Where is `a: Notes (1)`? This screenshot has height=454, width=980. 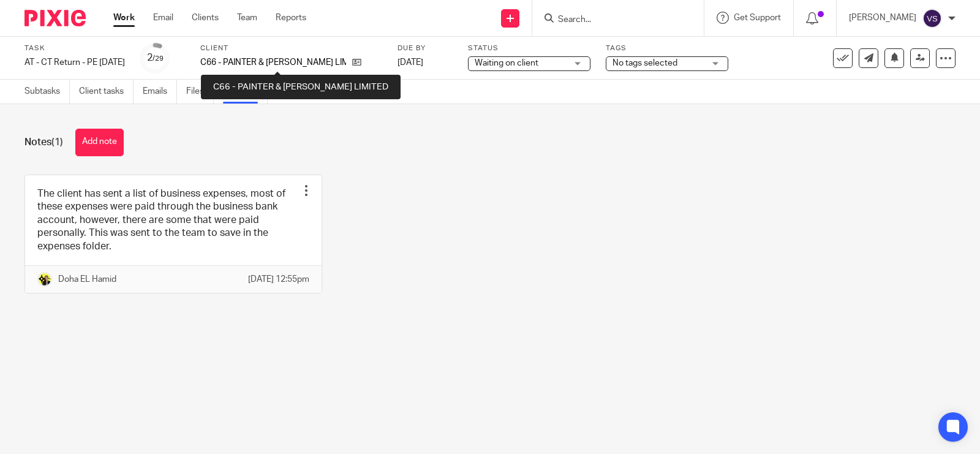
a: Notes (1) is located at coordinates (245, 91).